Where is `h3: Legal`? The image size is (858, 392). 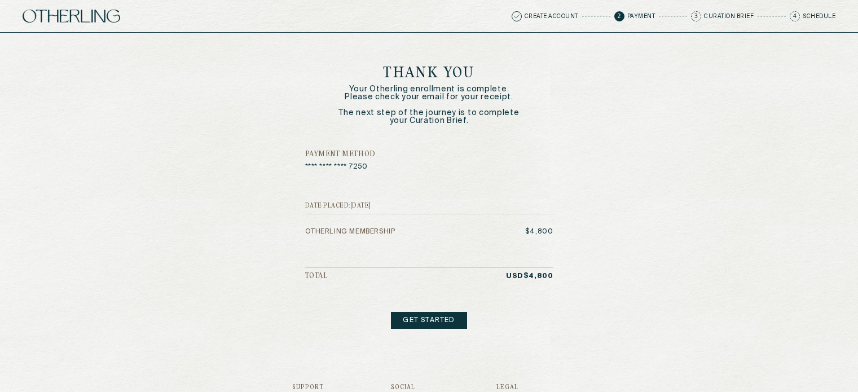
h3: Legal is located at coordinates (531, 387).